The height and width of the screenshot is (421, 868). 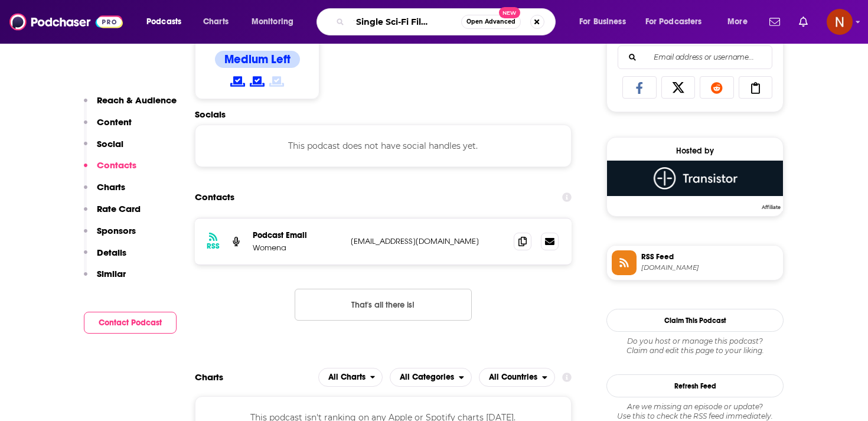 What do you see at coordinates (710, 267) in the screenshot?
I see `span: feeds.transistor.fm` at bounding box center [710, 267].